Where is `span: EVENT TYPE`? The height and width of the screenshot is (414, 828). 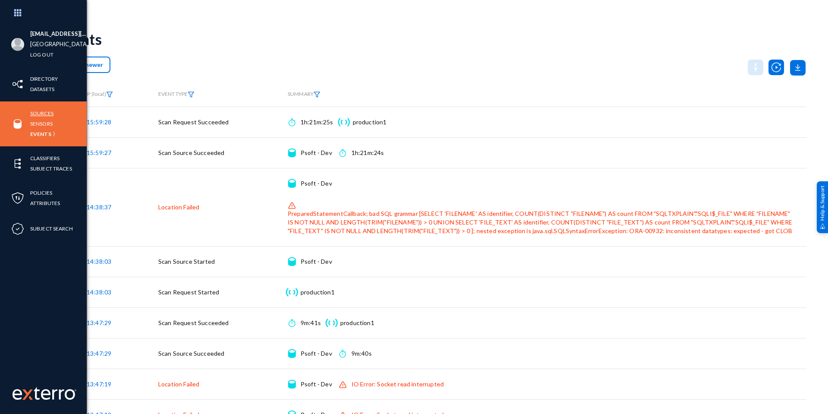 span: EVENT TYPE is located at coordinates (176, 94).